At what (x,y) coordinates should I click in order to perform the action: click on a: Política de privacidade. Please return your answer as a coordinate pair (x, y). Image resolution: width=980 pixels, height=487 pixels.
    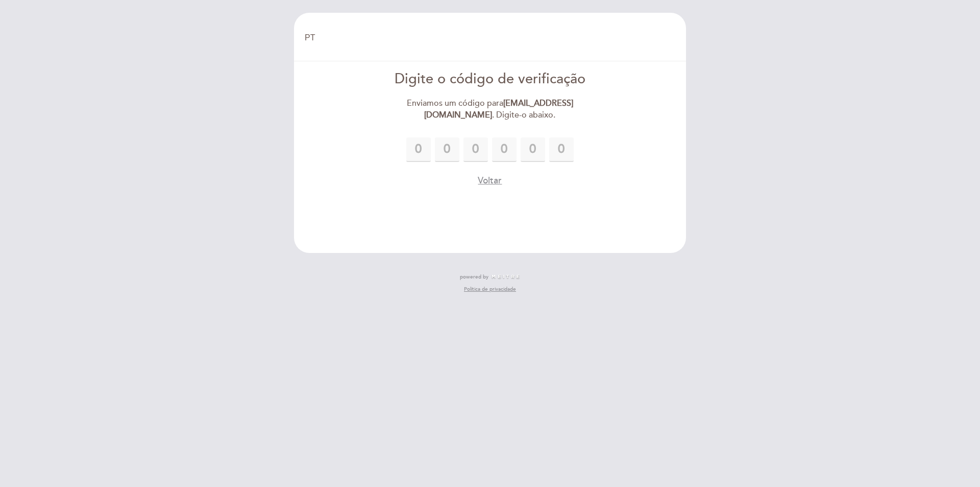
    Looking at the image, I should click on (490, 289).